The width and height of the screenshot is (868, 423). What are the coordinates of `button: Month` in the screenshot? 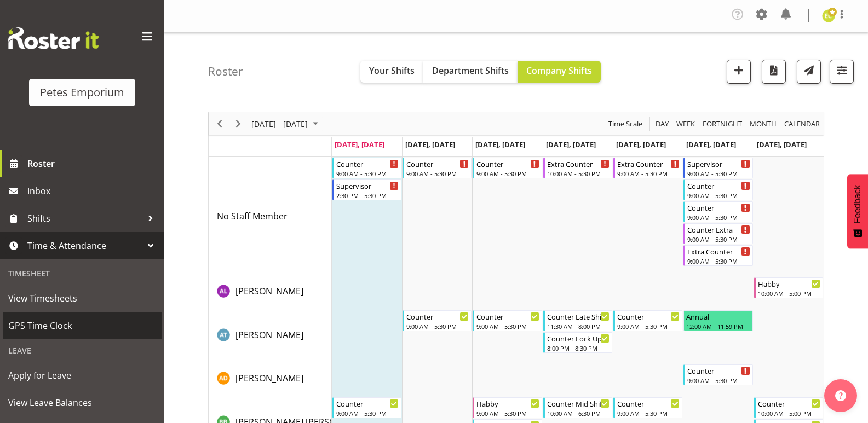 It's located at (802, 124).